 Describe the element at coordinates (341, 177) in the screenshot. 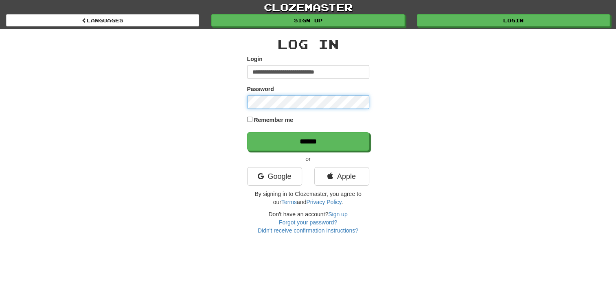

I see `a: Apple` at that location.